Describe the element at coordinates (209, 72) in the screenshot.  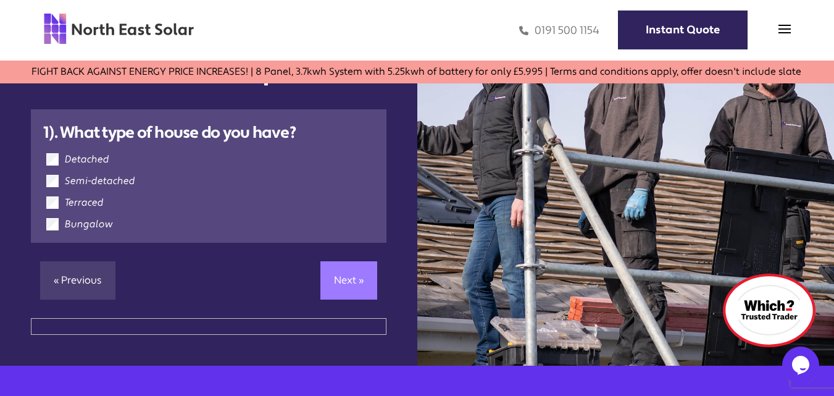
I see `h1: Get an instant solar quote` at that location.